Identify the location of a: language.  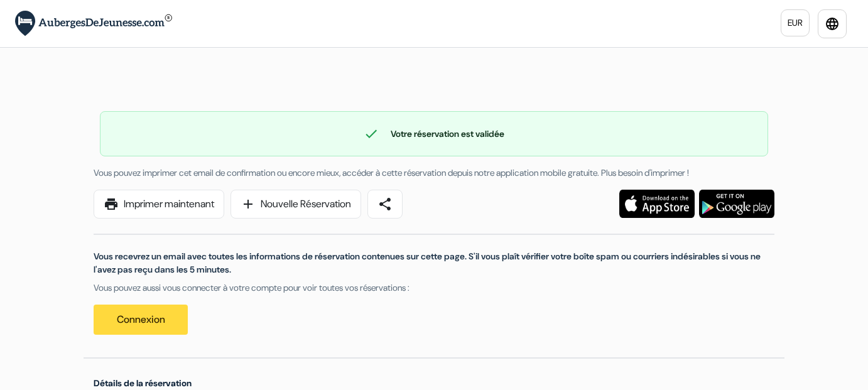
(832, 23).